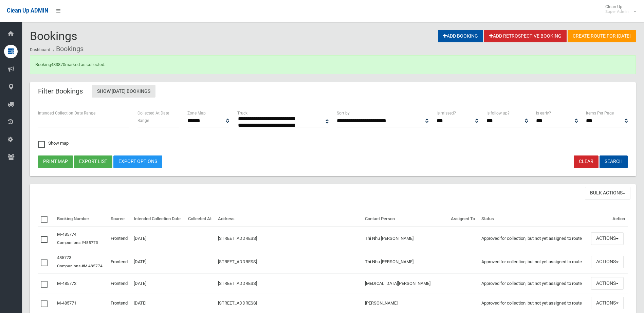 The width and height of the screenshot is (644, 313). Describe the element at coordinates (60, 91) in the screenshot. I see `header: Filter Bookings` at that location.